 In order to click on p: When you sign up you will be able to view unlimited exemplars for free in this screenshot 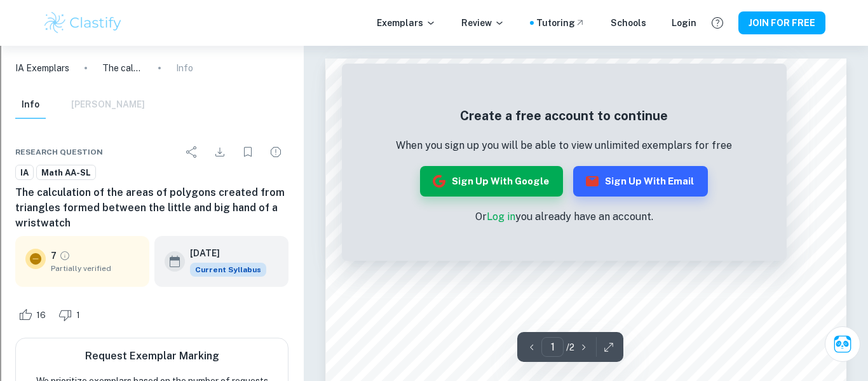, I will do `click(564, 146)`.